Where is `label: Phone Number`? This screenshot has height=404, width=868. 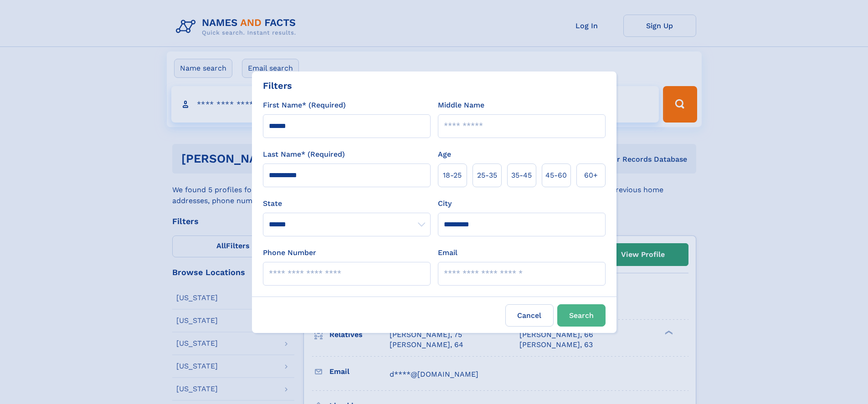 label: Phone Number is located at coordinates (290, 253).